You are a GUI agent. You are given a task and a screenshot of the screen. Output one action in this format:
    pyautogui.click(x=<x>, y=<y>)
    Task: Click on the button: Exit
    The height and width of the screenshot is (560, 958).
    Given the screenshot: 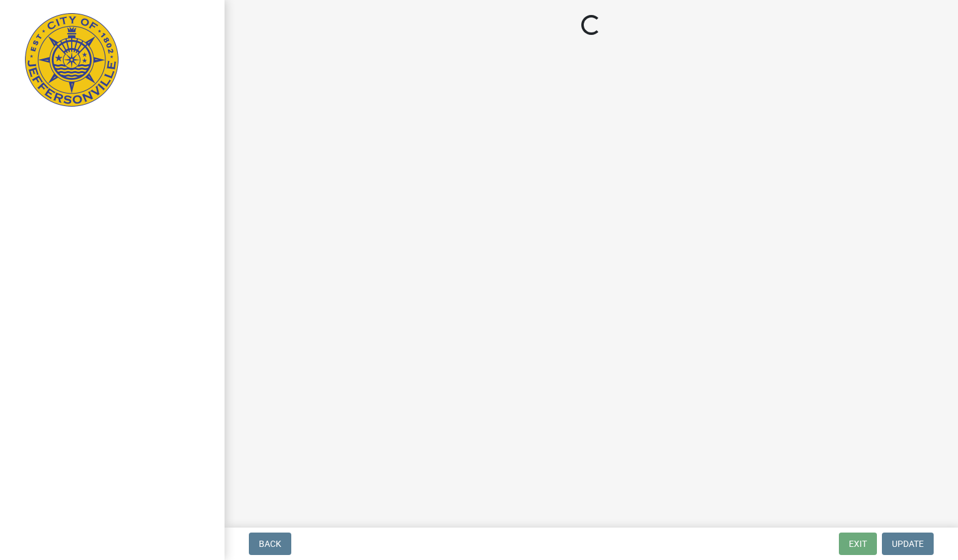 What is the action you would take?
    pyautogui.click(x=857, y=543)
    